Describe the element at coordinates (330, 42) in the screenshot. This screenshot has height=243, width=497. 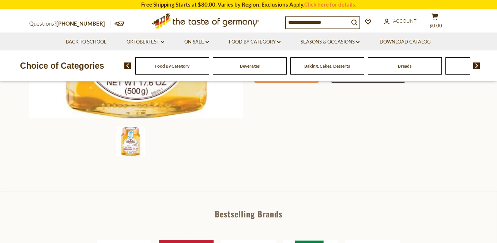
I see `a: Seasons & Occasions` at that location.